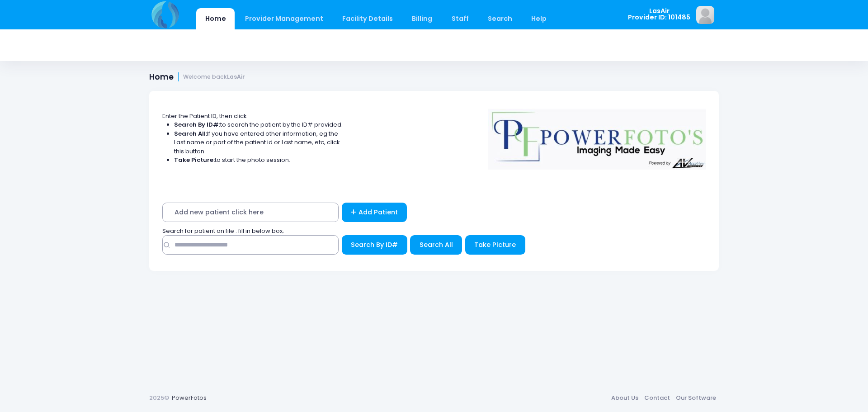 Image resolution: width=868 pixels, height=412 pixels. What do you see at coordinates (197, 77) in the screenshot?
I see `h1: Home` at bounding box center [197, 77].